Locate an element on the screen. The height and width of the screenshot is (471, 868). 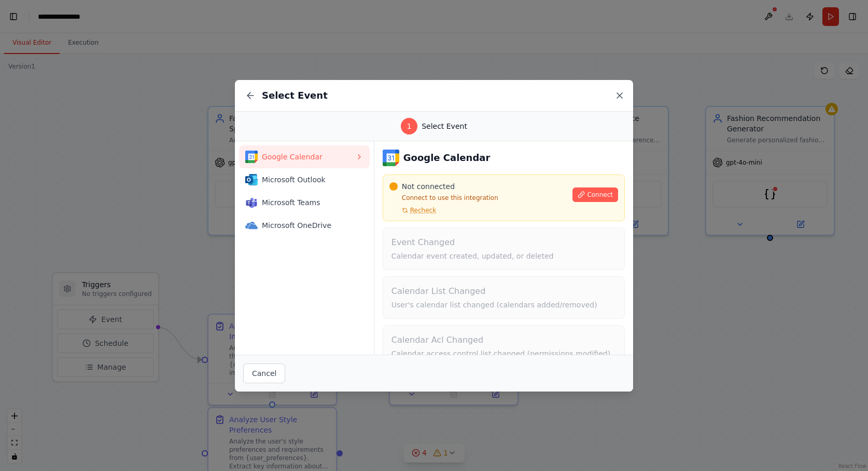
span: Google Calendar is located at coordinates (309, 156).